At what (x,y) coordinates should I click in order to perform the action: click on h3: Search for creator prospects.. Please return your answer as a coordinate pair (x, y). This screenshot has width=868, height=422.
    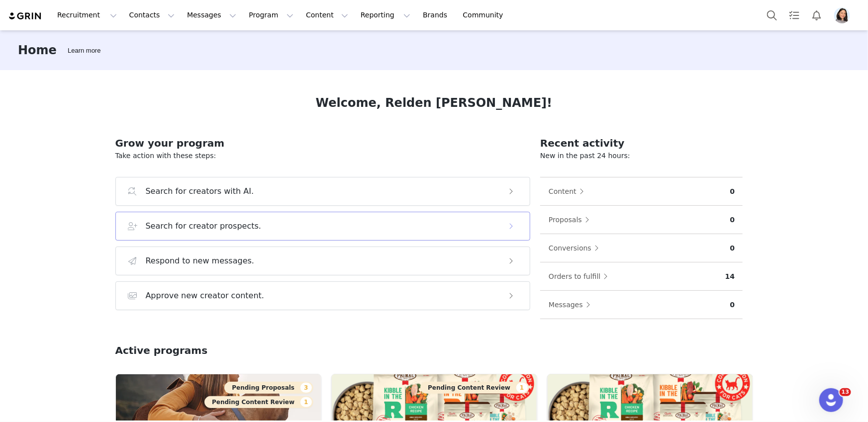
    Looking at the image, I should click on (203, 226).